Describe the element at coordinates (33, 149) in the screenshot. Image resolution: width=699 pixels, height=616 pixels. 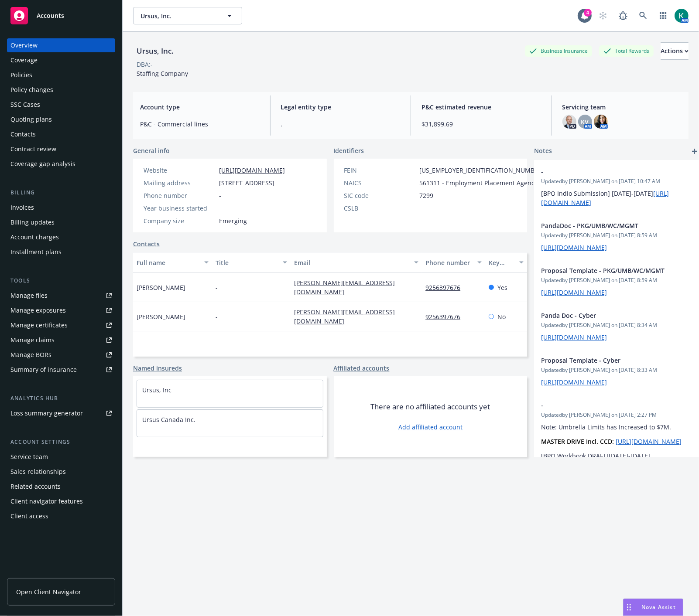
I see `div: Contract review` at that location.